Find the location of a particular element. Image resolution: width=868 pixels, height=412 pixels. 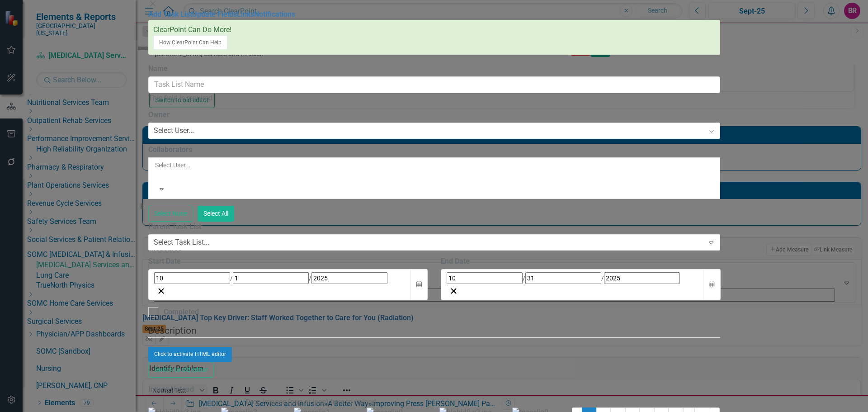

button: Switch to old editor is located at coordinates (181, 369).